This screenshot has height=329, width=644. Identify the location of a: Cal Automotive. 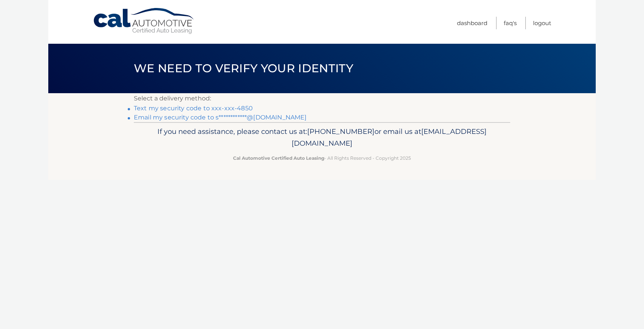
(144, 21).